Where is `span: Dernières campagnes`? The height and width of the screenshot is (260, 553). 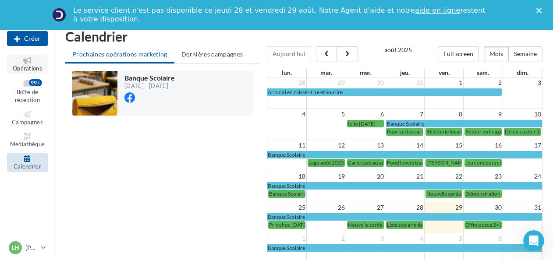
span: Dernières campagnes is located at coordinates (212, 54).